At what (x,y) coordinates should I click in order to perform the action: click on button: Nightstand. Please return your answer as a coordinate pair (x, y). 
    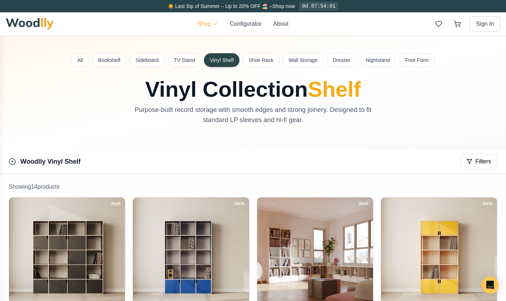
    Looking at the image, I should click on (377, 60).